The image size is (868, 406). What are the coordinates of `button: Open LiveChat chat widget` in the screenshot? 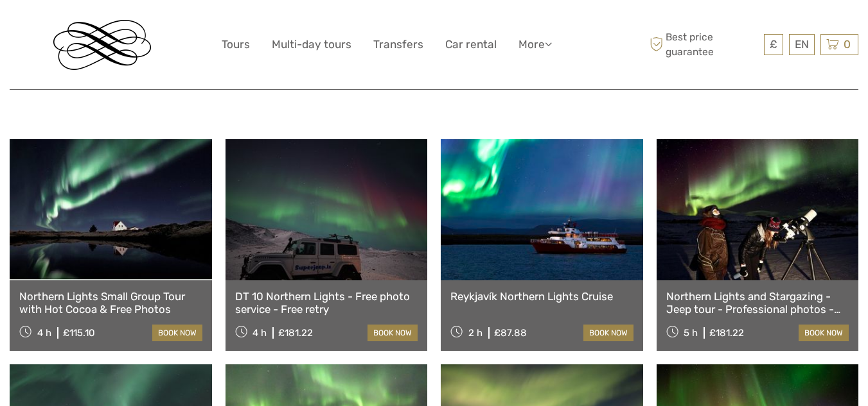 It's located at (156, 28).